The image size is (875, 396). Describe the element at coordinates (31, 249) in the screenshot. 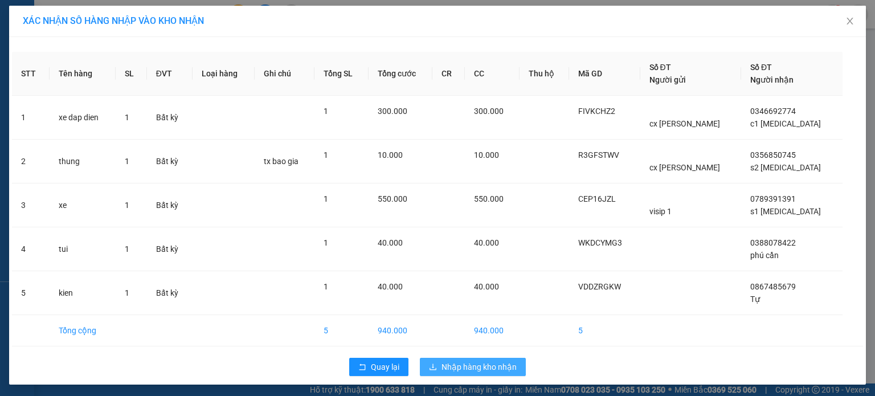

I see `td: 4` at that location.